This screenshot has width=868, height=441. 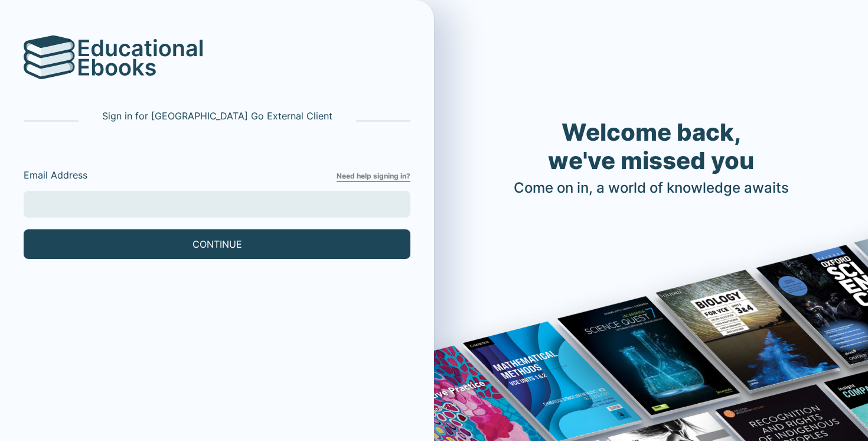 I want to click on h4: Come on in, a world of knowledge awaits, so click(x=651, y=188).